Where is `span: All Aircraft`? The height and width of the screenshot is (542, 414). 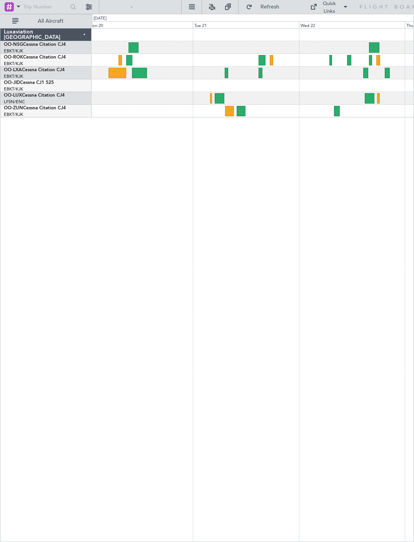
span: All Aircraft is located at coordinates (50, 21).